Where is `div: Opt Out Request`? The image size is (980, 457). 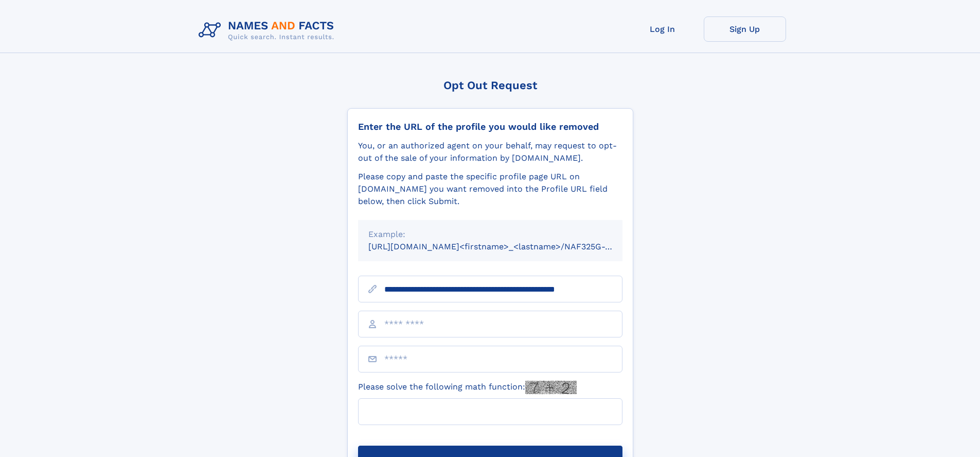 div: Opt Out Request is located at coordinates (490, 85).